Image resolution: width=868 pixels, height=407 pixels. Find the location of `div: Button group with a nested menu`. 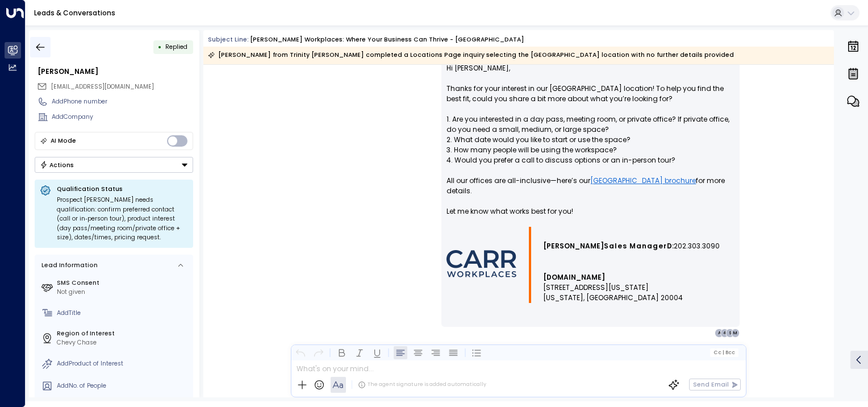

div: Button group with a nested menu is located at coordinates (113, 165).